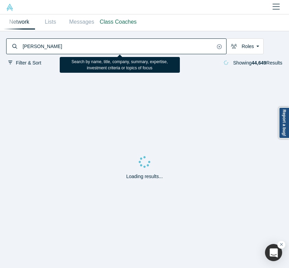 This screenshot has width=289, height=268. Describe the element at coordinates (28, 63) in the screenshot. I see `span: Filter & Sort` at that location.